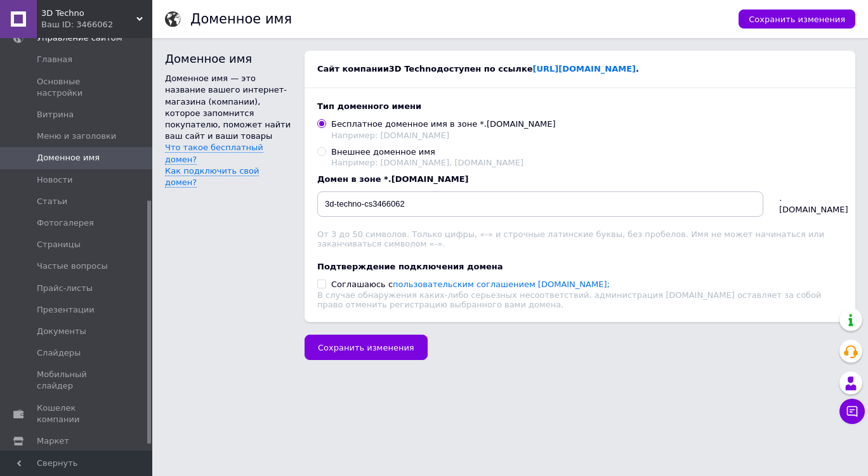 The image size is (868, 476). What do you see at coordinates (852, 411) in the screenshot?
I see `button: Чат с покупателем` at bounding box center [852, 411].